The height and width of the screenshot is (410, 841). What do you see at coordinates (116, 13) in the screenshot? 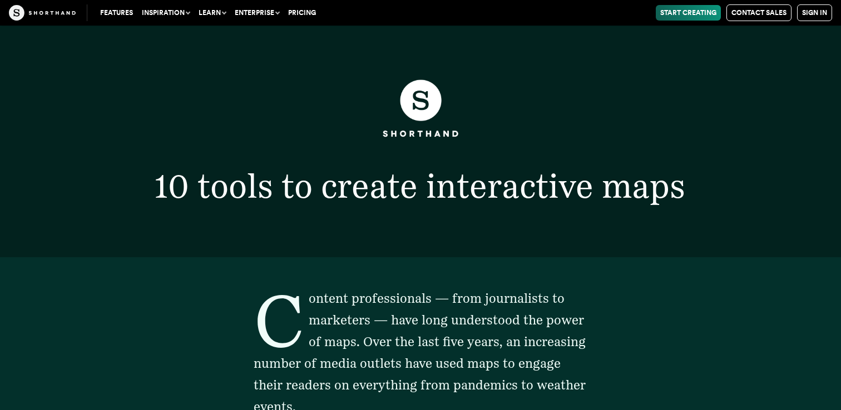
I see `a: Features` at bounding box center [116, 13].